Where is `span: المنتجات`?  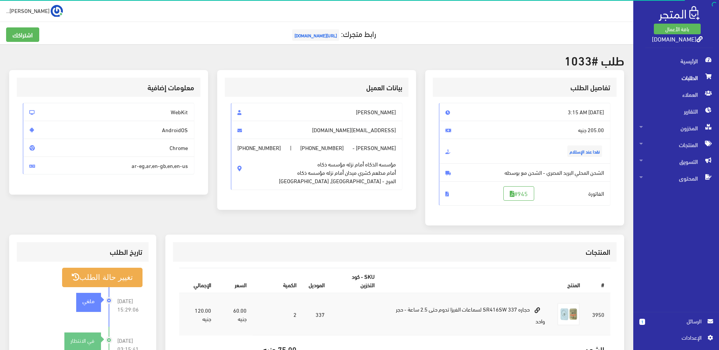 span: المنتجات is located at coordinates (676, 145).